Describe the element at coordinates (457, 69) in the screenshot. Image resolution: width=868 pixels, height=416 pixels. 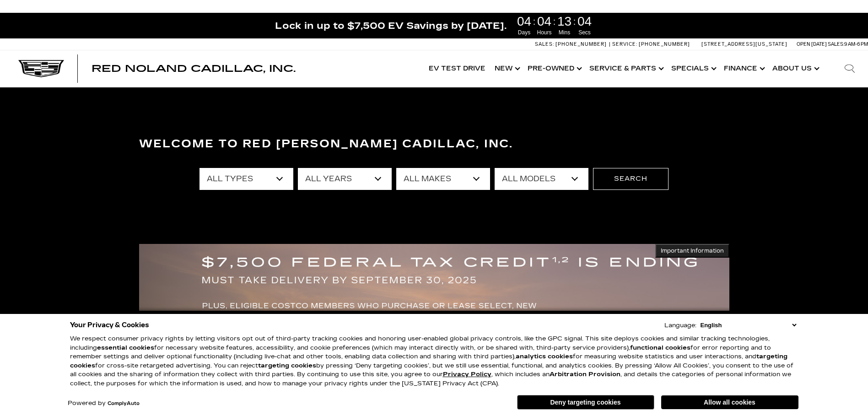
I see `a: EV Test Drive` at that location.